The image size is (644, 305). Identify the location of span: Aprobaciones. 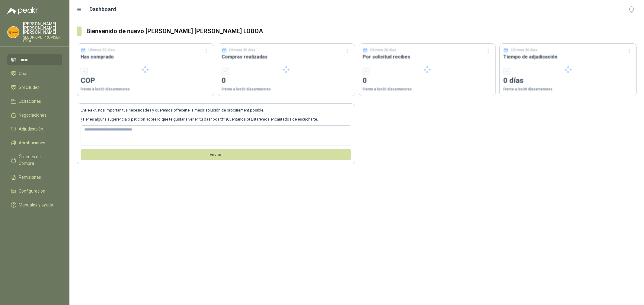
(32, 143).